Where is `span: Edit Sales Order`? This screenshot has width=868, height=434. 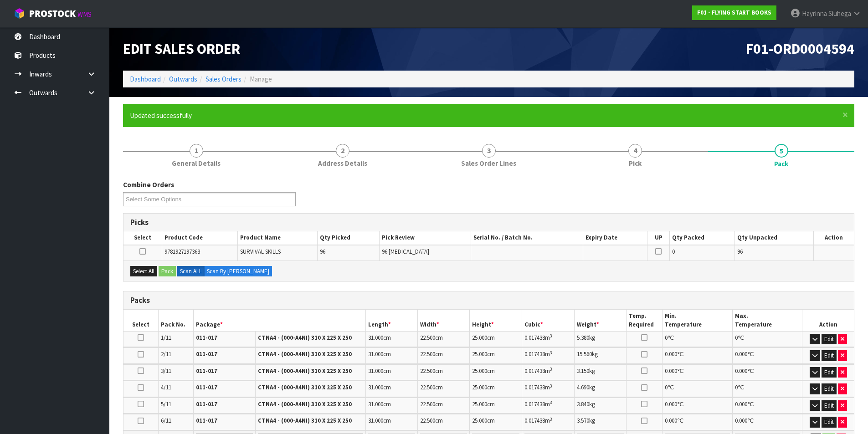 span: Edit Sales Order is located at coordinates (182, 48).